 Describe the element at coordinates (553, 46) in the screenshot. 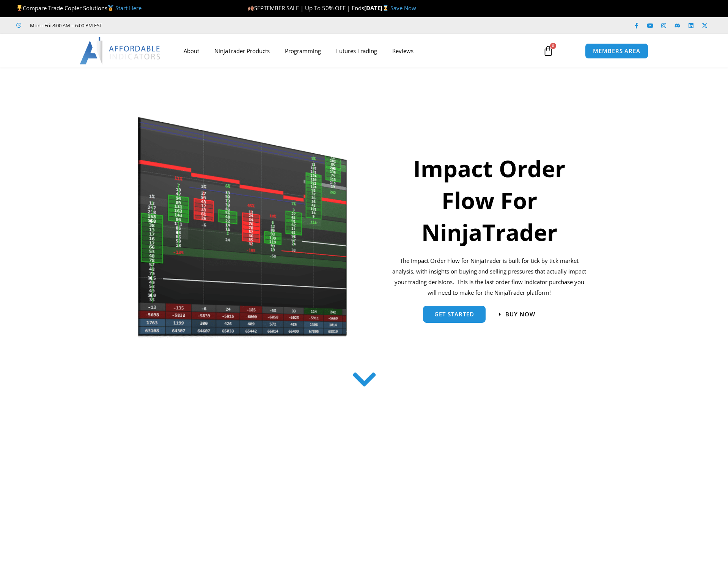

I see `span: 0` at that location.